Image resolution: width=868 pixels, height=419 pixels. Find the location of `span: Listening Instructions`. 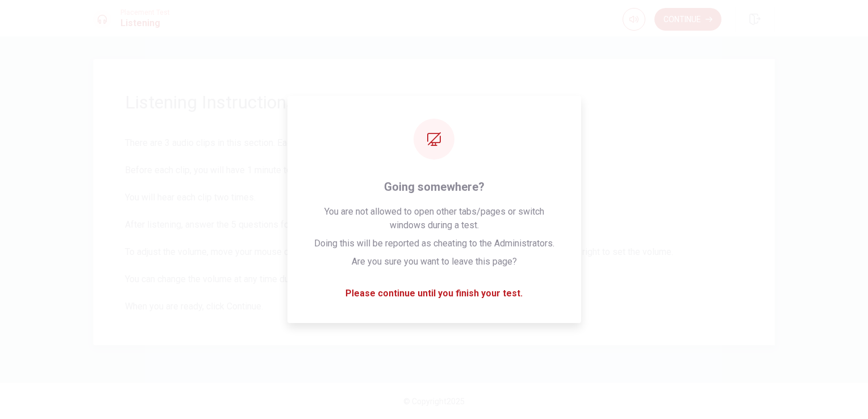

span: Listening Instructions is located at coordinates (434, 103).